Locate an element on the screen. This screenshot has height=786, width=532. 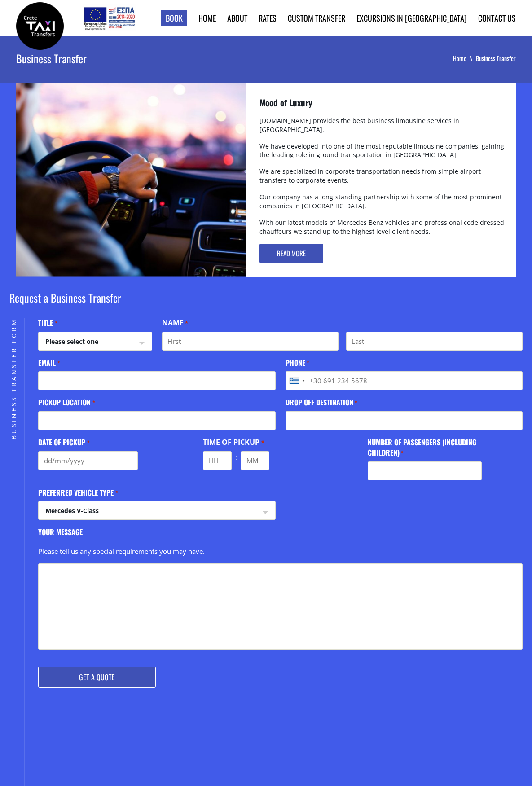
strong: Mood of Luxury is located at coordinates (286, 102).